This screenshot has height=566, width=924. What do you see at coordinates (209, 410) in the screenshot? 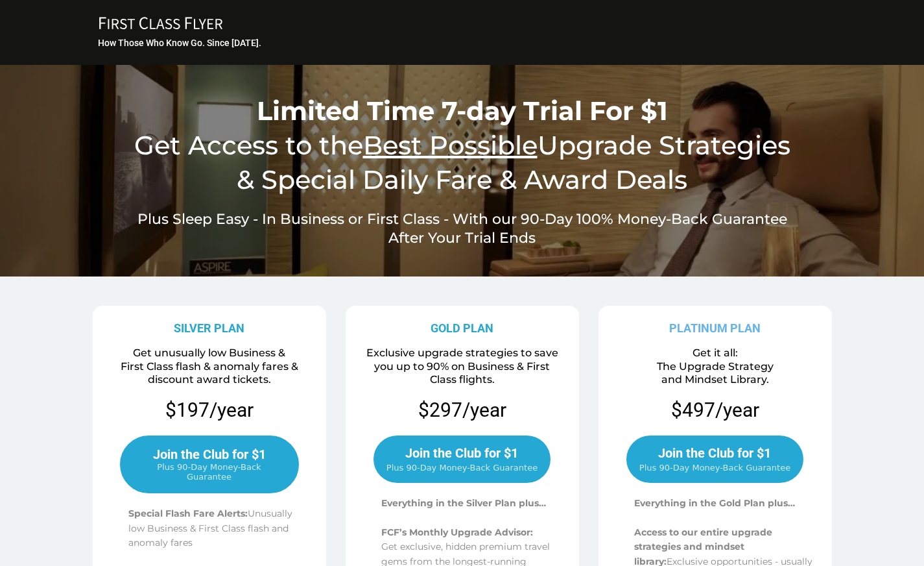
I see `p: $197/year` at bounding box center [209, 410].